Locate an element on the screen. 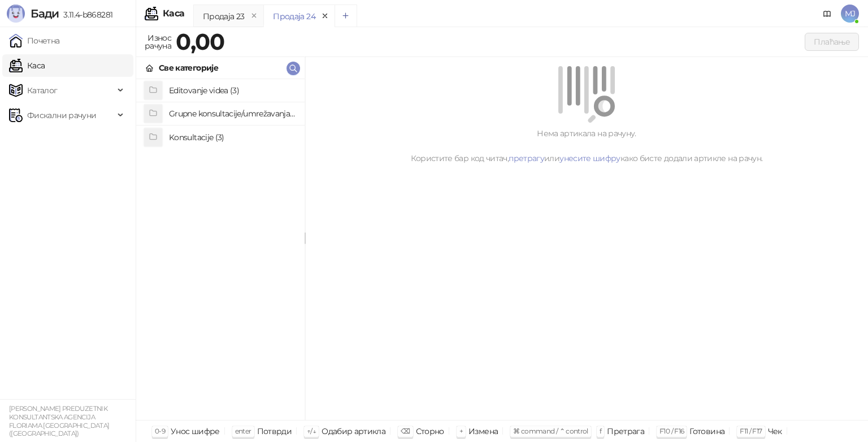 Image resolution: width=868 pixels, height=442 pixels. h4: Editovanje videa (3) is located at coordinates (232, 90).